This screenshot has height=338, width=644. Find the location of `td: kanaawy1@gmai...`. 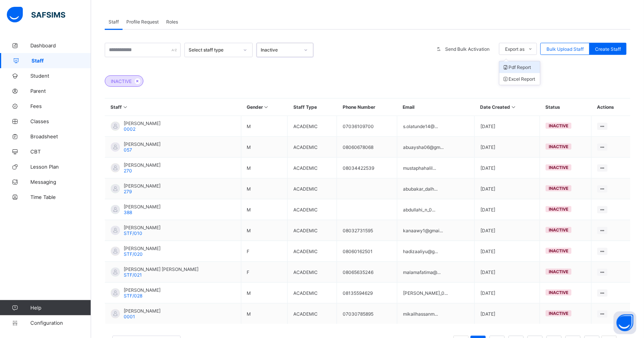

td: kanaawy1@gmai... is located at coordinates (436, 230).